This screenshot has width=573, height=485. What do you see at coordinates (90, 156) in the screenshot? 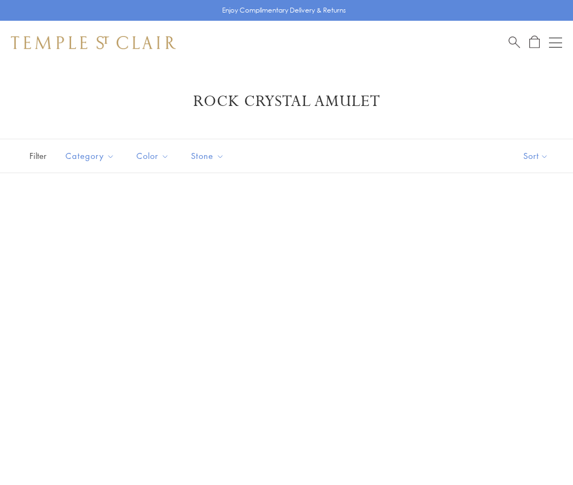
I see `button: Category` at bounding box center [90, 156].